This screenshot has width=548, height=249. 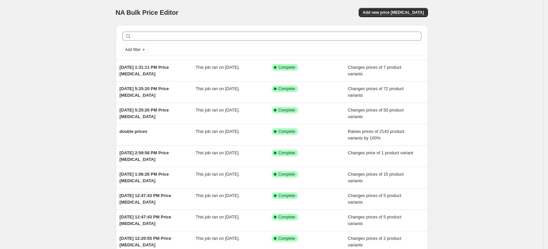 What do you see at coordinates (374, 241) in the screenshot?
I see `span: Changes prices of 2 product variants` at bounding box center [374, 241].